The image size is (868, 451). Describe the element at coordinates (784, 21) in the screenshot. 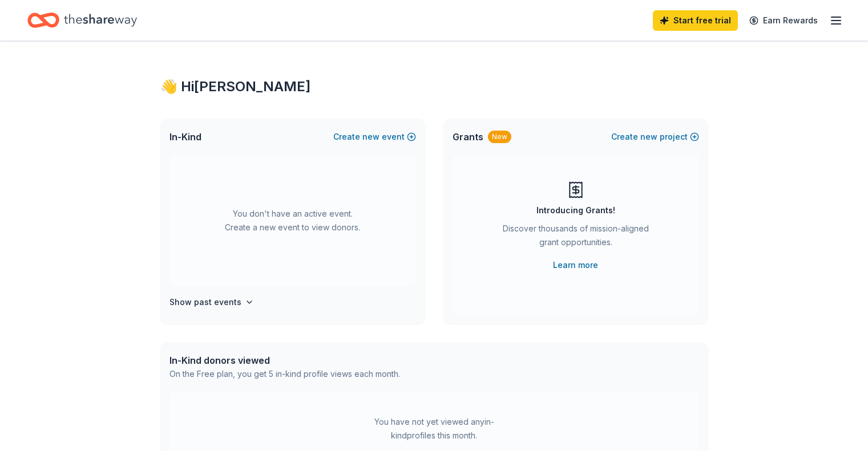

I see `a: Earn Rewards` at that location.